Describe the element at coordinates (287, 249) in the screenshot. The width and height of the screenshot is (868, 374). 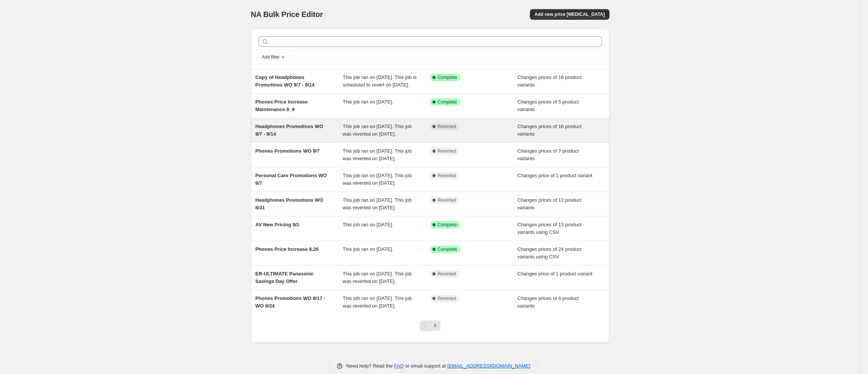
I see `span: Phones Price Increase 8.29` at that location.